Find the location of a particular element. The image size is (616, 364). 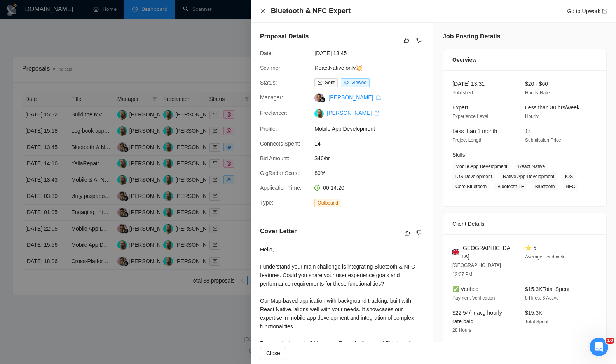

span: Application Time: is located at coordinates (280, 188).